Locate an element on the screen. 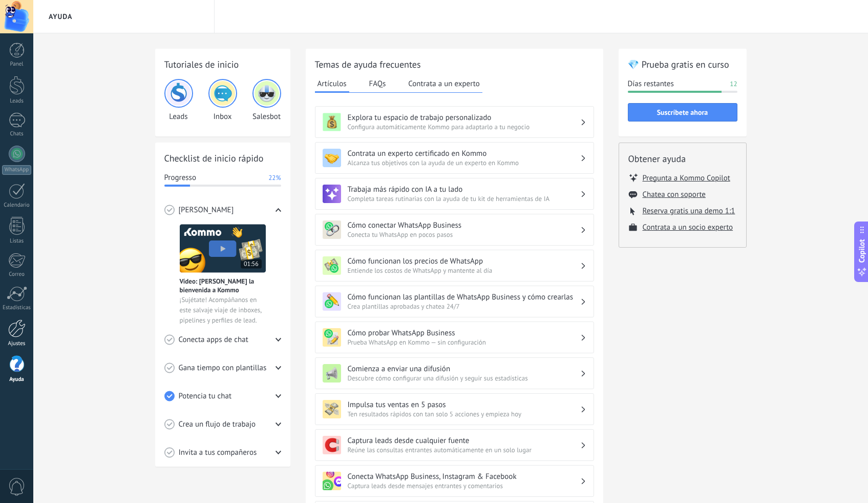 The height and width of the screenshot is (503, 868). h3: Cómo funcionan las plantillas de WhatsApp Business y cómo crearlas is located at coordinates (464, 297).